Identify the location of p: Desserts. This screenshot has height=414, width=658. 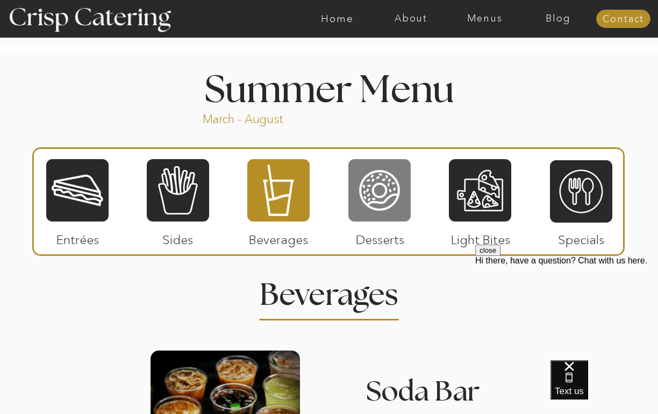
(379, 237).